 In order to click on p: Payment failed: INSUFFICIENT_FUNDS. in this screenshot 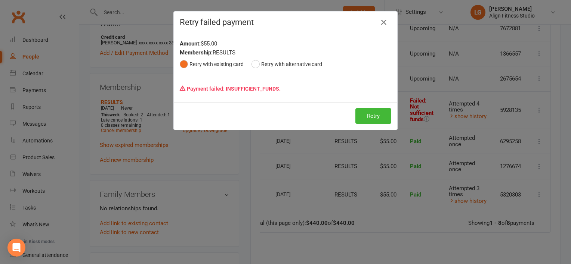, I will do `click(285, 89)`.